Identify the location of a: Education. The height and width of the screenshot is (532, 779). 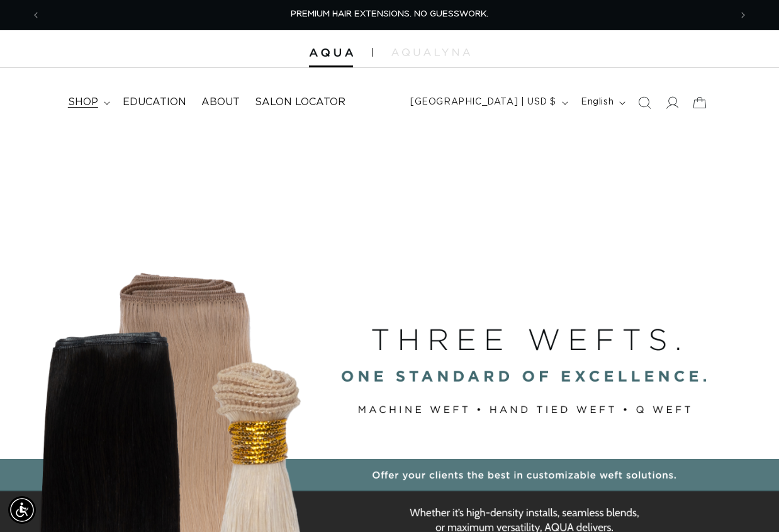
(154, 102).